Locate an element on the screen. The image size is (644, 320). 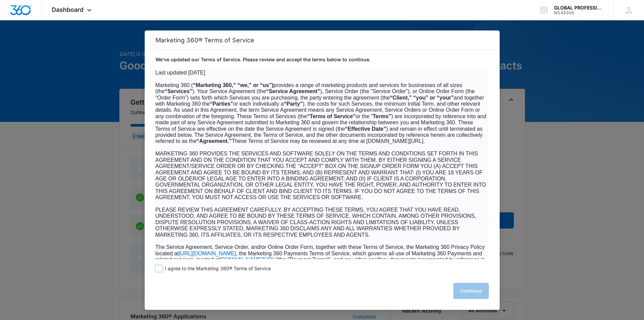
span: The Service Agreement, Service Order, and/or Online Order Form, together with these Terms of Serv... is located at coordinates (320, 250).